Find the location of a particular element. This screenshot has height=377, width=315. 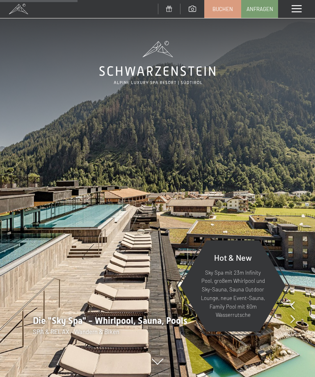

span: Hot & New is located at coordinates (233, 258).